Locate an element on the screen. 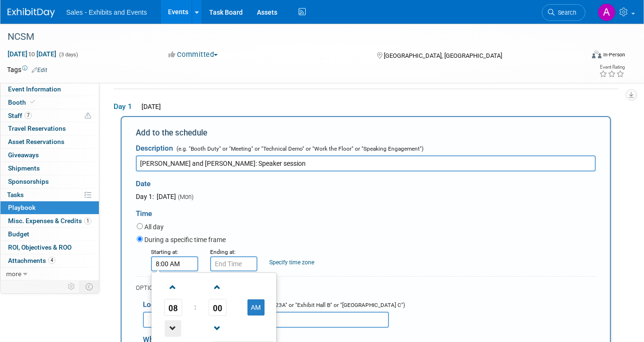  a: Giveaways is located at coordinates (50, 155).